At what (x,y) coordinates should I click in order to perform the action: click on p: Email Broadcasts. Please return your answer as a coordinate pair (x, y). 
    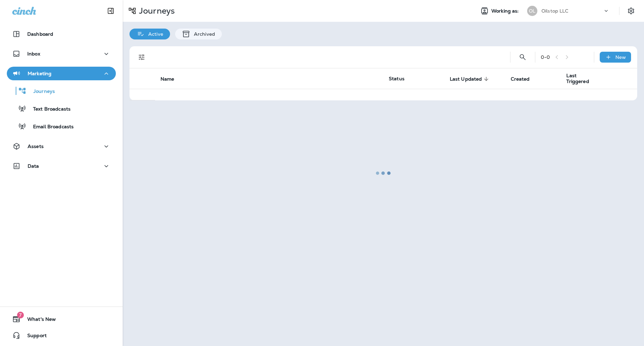
    Looking at the image, I should click on (50, 127).